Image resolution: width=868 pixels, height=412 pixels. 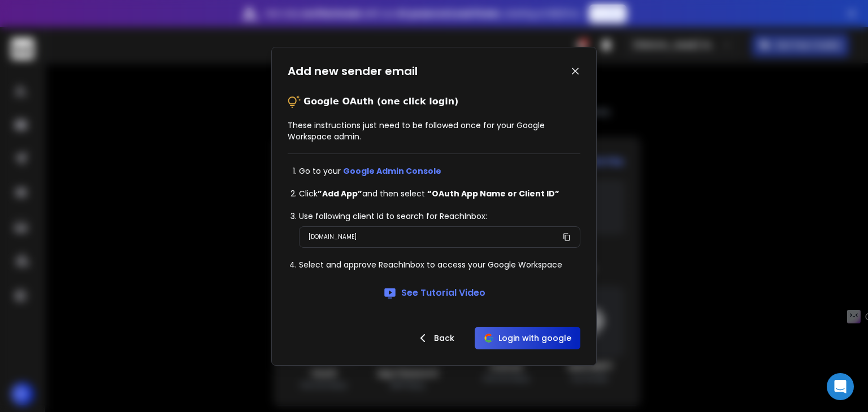 I want to click on div: Open Intercom Messenger, so click(x=840, y=387).